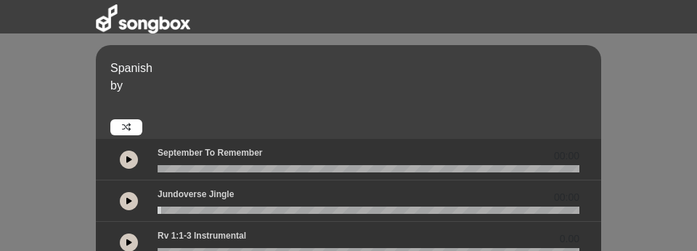 The image size is (697, 251). Describe the element at coordinates (210, 153) in the screenshot. I see `p: September to Remember` at that location.